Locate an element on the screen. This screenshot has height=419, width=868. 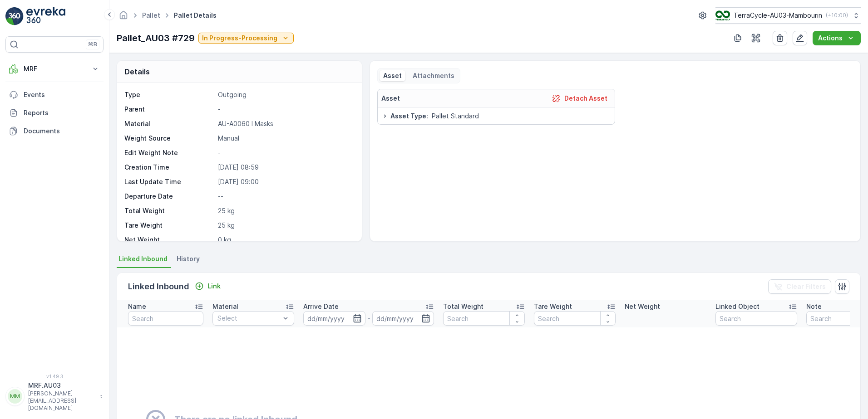
p: Manual is located at coordinates (285, 138).